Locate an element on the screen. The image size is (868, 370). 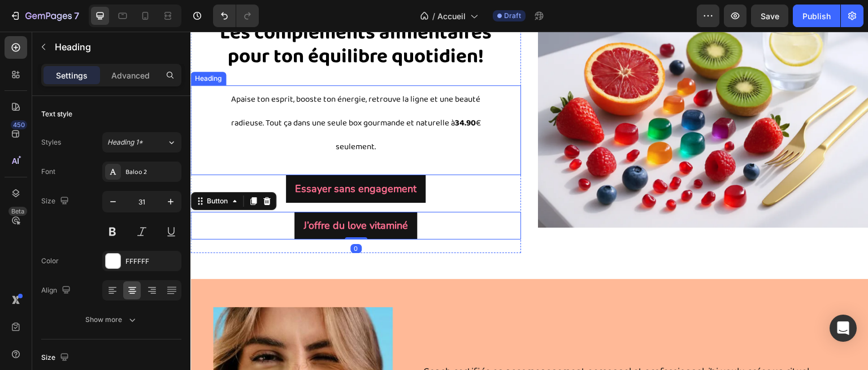
span: Apaise ton esprit, booste ton énergie, retrouve la ligne et une beauté radieuse. Tout ça dans une... is located at coordinates (166, 92).